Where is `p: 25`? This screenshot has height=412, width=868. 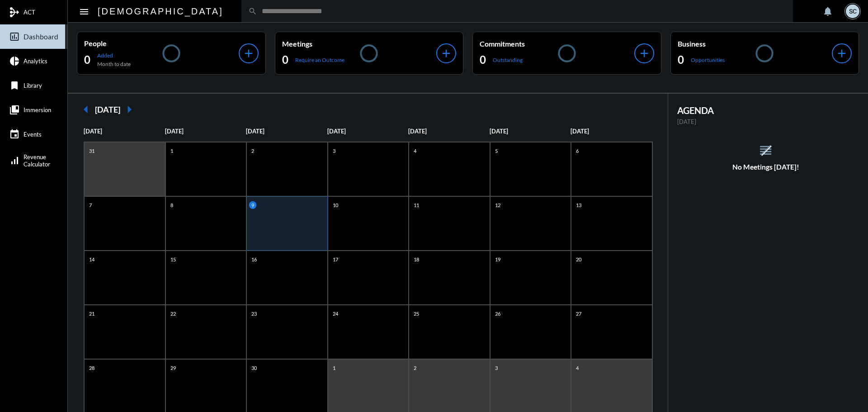 p: 25 is located at coordinates (417, 313).